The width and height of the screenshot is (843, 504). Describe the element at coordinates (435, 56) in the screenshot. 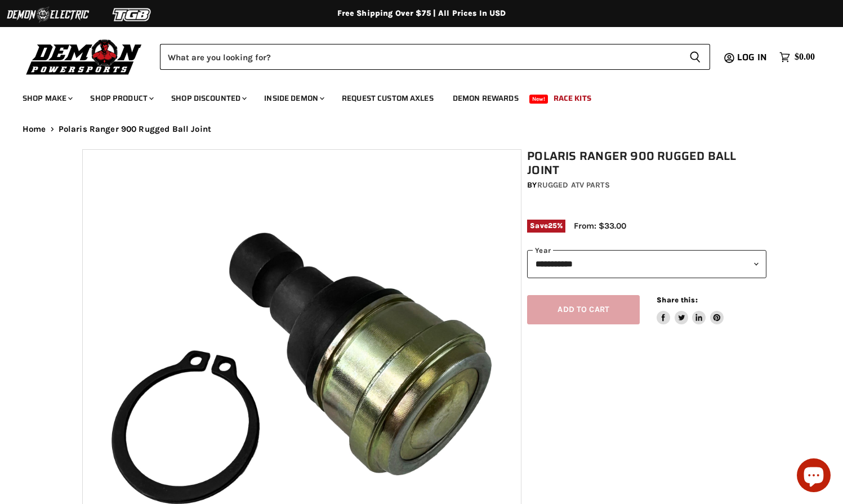

I see `form: Product` at that location.